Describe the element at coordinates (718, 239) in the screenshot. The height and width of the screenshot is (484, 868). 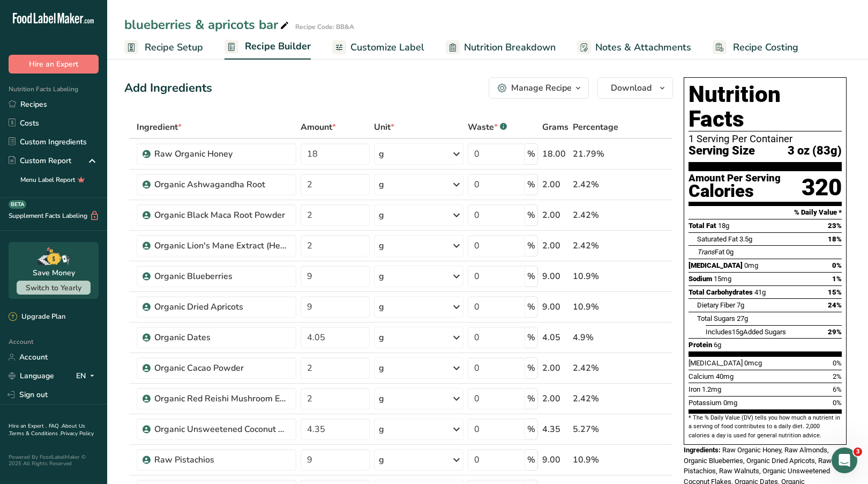
I see `span: Saturated Fat` at that location.